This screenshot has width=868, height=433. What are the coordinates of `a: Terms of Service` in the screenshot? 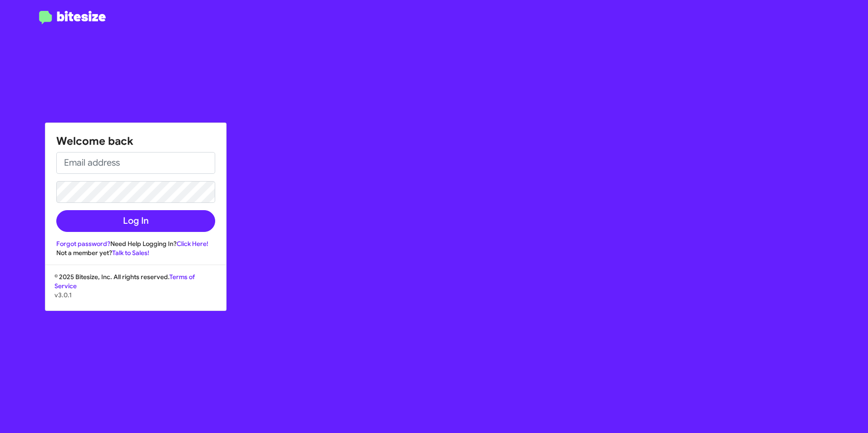 It's located at (124, 282).